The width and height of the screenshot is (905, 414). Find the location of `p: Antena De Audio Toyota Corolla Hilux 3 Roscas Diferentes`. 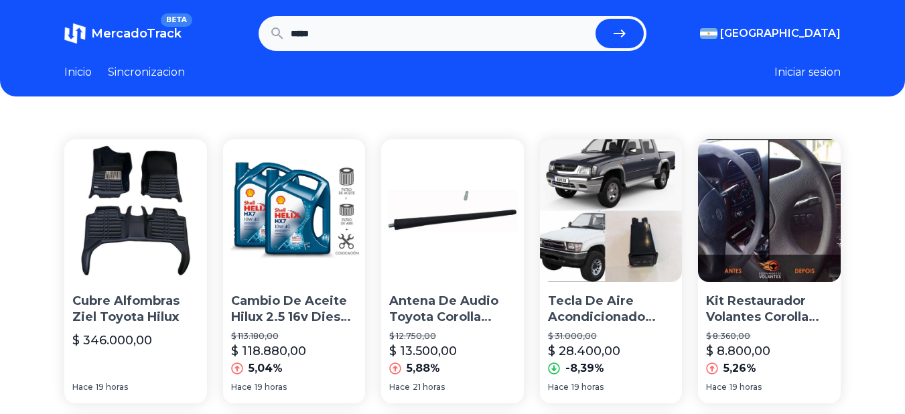

p: Antena De Audio Toyota Corolla Hilux 3 Roscas Diferentes is located at coordinates (452, 310).